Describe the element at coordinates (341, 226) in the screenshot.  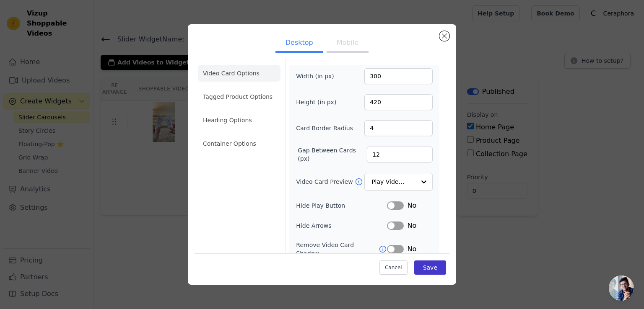
I see `label: Hide Arrows` at that location.